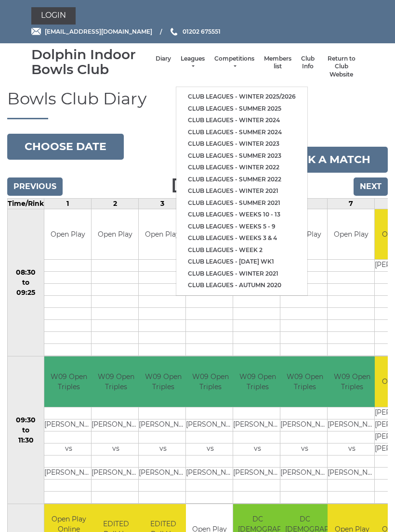 This screenshot has height=532, width=395. What do you see at coordinates (242, 250) in the screenshot?
I see `a: Club leagues - Week 2` at bounding box center [242, 250].